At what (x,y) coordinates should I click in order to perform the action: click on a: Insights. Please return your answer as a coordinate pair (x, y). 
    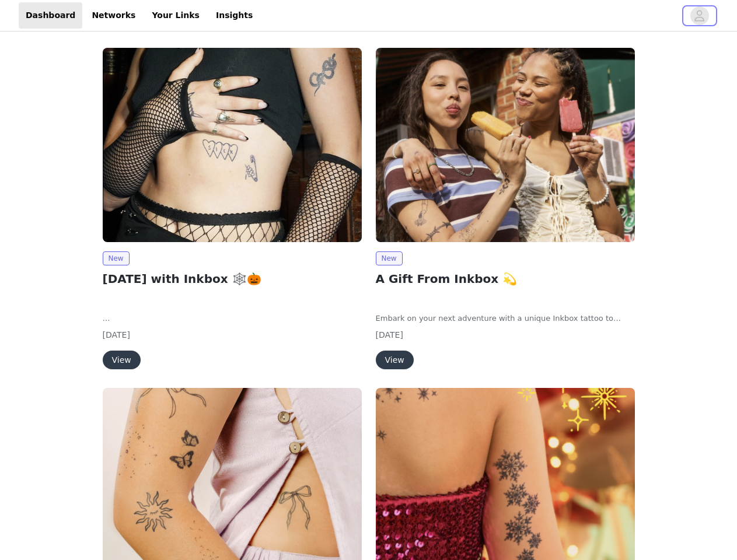
    Looking at the image, I should click on (234, 15).